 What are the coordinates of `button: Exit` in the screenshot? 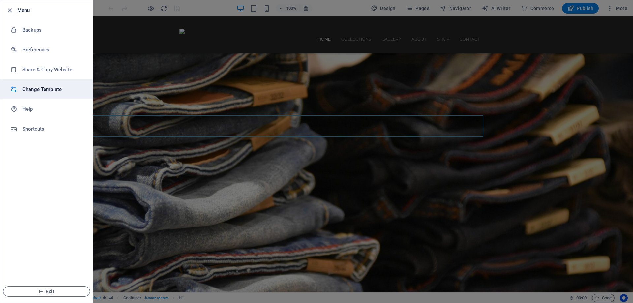 It's located at (46, 291).